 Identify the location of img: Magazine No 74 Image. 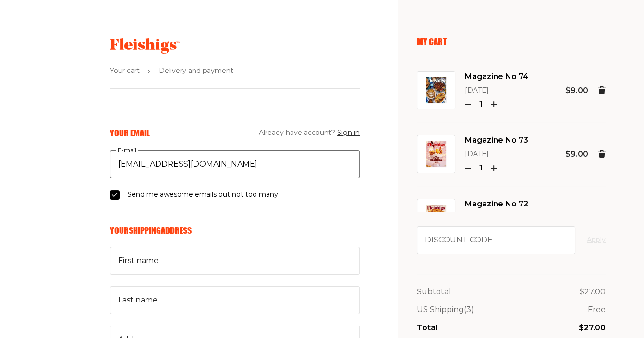
(436, 90).